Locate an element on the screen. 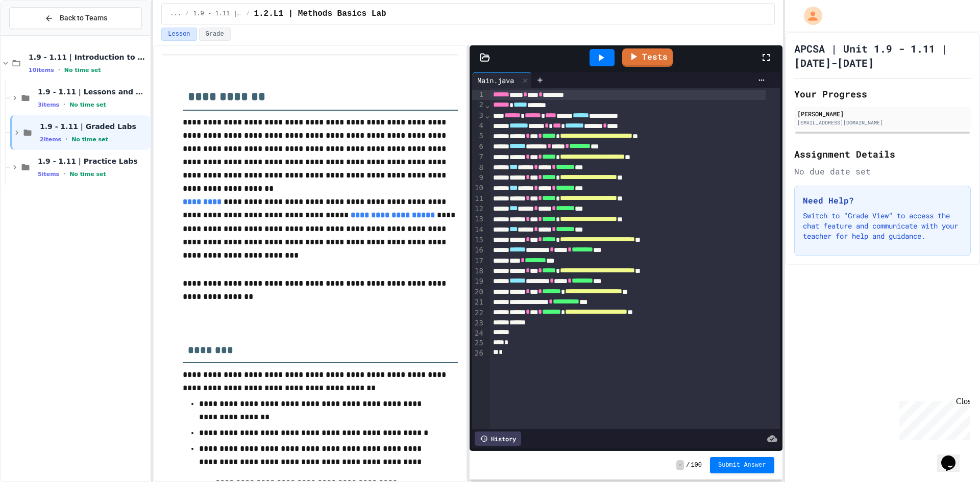 The image size is (980, 482). h2: Your Progress is located at coordinates (882, 94).